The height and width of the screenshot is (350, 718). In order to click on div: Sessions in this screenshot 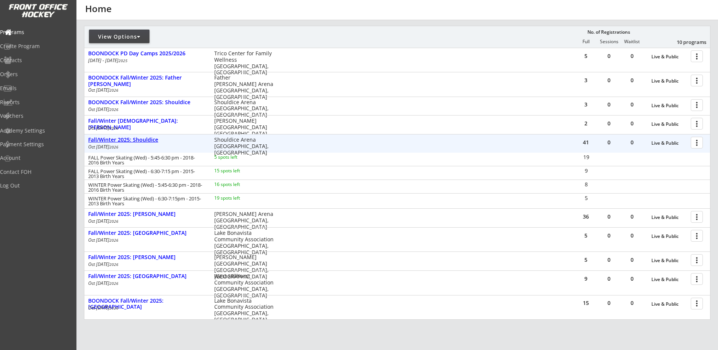, I will do `click(609, 42)`.